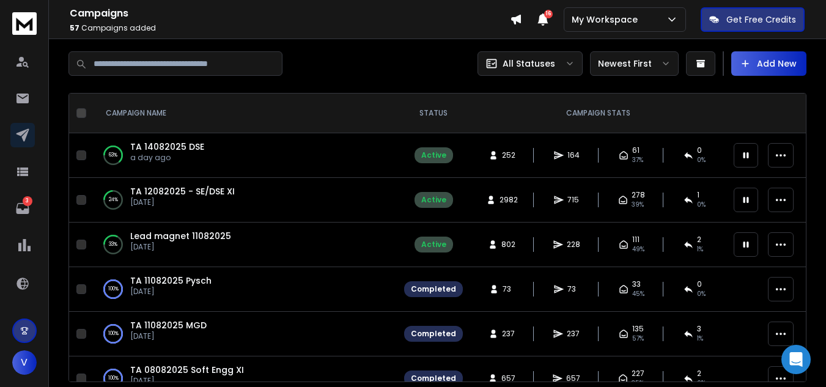 The width and height of the screenshot is (826, 387). What do you see at coordinates (244, 155) in the screenshot?
I see `td: 63%TA 14082025 DSEa day ago` at bounding box center [244, 155].